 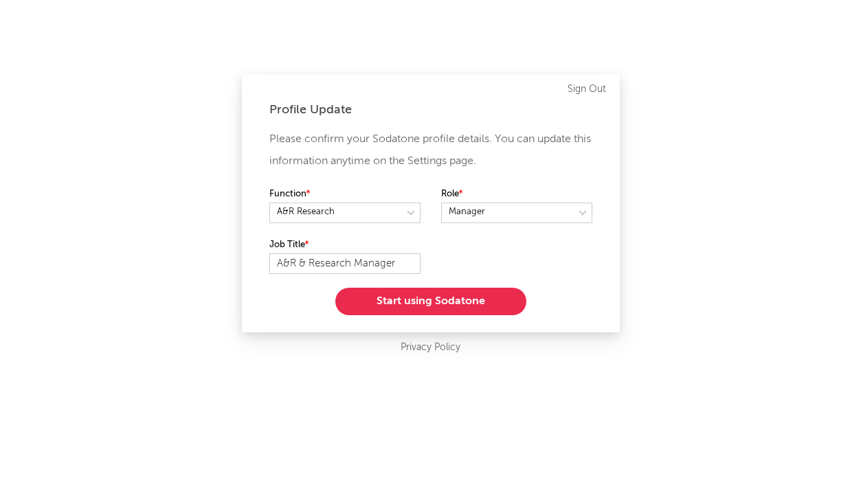 What do you see at coordinates (345, 194) in the screenshot?
I see `label: Function` at bounding box center [345, 194].